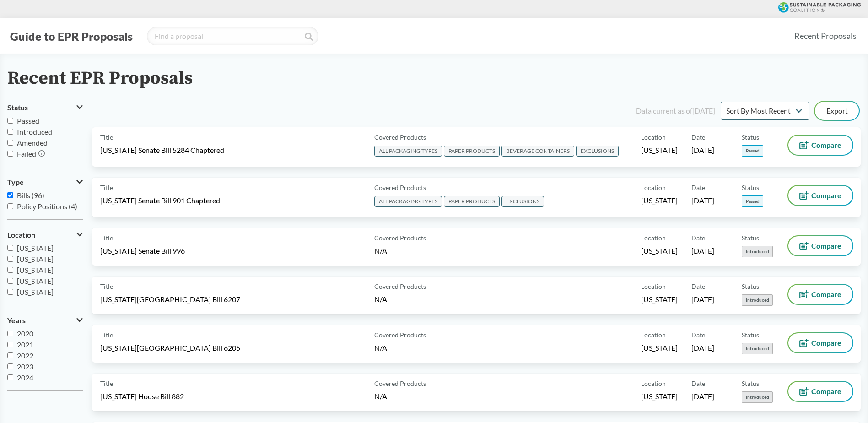 The image size is (868, 423). I want to click on input: Bills (96), so click(10, 195).